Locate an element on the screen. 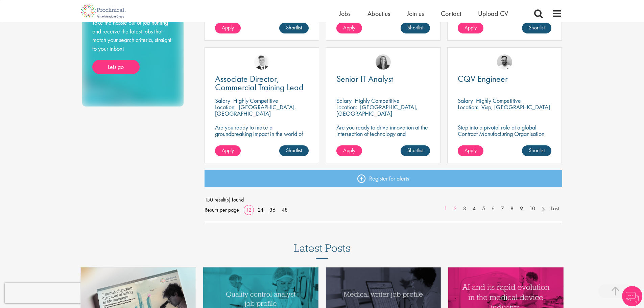 The width and height of the screenshot is (644, 308). p: Are you ready to drive innovation at the intersection of technology and healthcare, transforming ... is located at coordinates (383, 140).